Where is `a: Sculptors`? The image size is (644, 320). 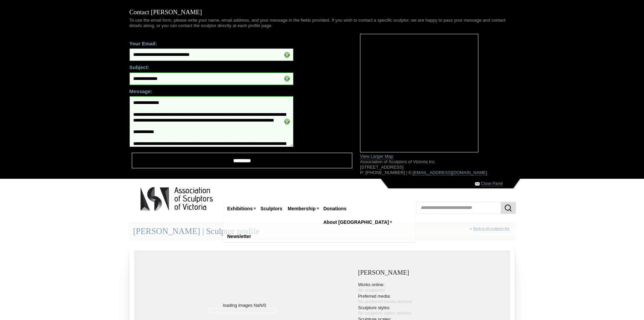
a: Sculptors is located at coordinates (271, 209).